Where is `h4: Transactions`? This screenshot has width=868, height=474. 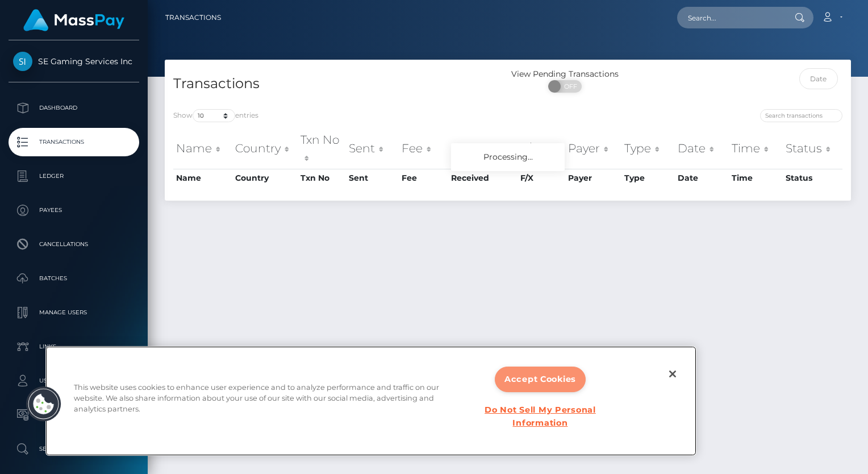 h4: Transactions is located at coordinates (336, 83).